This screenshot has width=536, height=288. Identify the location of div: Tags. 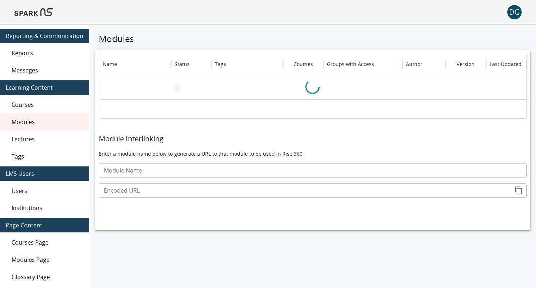
(220, 64).